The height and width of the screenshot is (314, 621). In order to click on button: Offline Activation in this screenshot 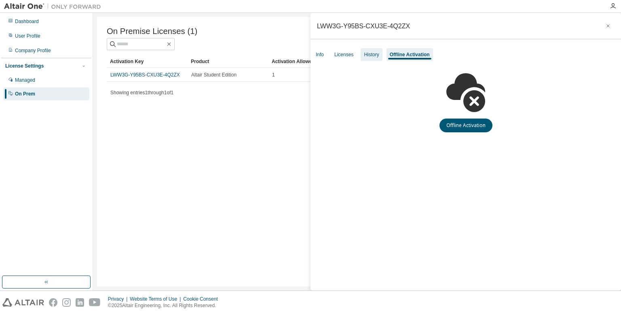, I will do `click(466, 125)`.